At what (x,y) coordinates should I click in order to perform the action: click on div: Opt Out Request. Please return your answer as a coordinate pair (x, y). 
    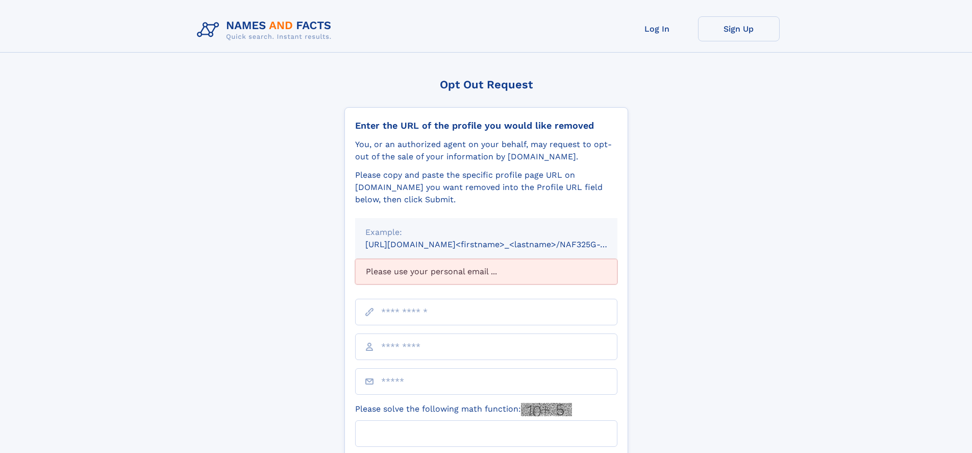
    Looking at the image, I should click on (486, 84).